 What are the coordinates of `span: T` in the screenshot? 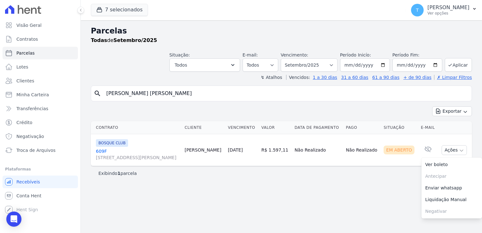 It's located at (417, 10).